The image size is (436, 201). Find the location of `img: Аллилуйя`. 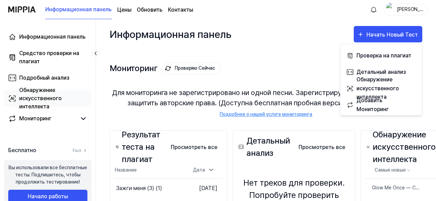

img: Аллилуйя is located at coordinates (373, 10).